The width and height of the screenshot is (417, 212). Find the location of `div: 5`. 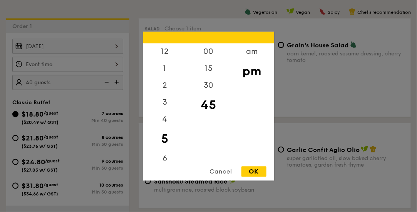

div: 5 is located at coordinates (165, 139).